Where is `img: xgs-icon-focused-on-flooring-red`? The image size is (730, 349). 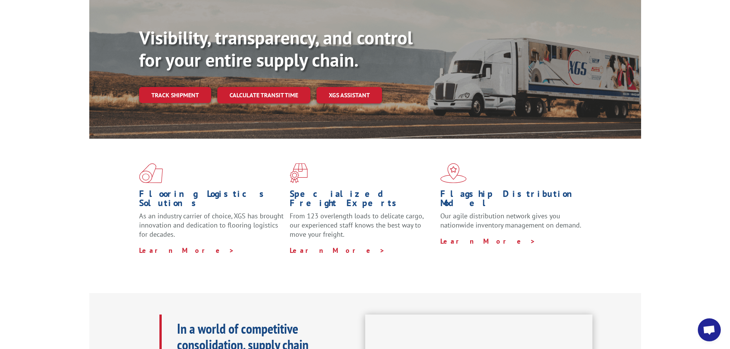
img: xgs-icon-focused-on-flooring-red is located at coordinates (299, 173).